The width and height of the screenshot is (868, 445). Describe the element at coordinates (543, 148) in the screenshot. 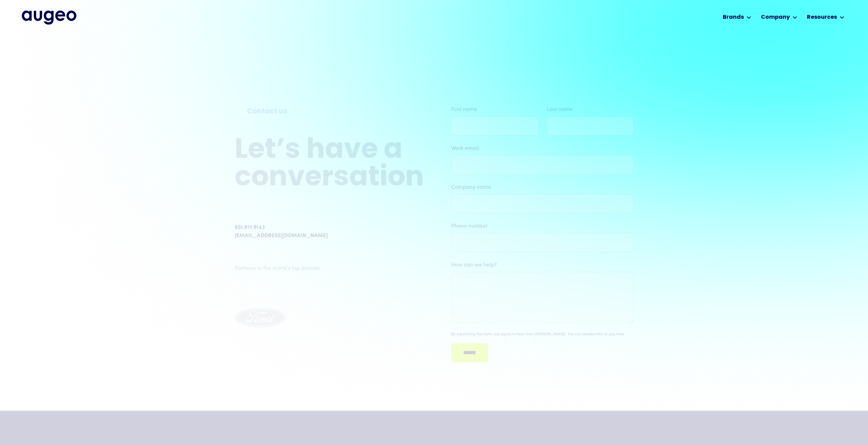

I see `label: Work email` at that location.